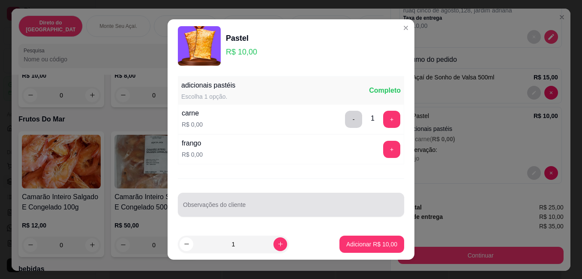 This screenshot has width=582, height=279. Describe the element at coordinates (406, 28) in the screenshot. I see `button: Close` at that location.